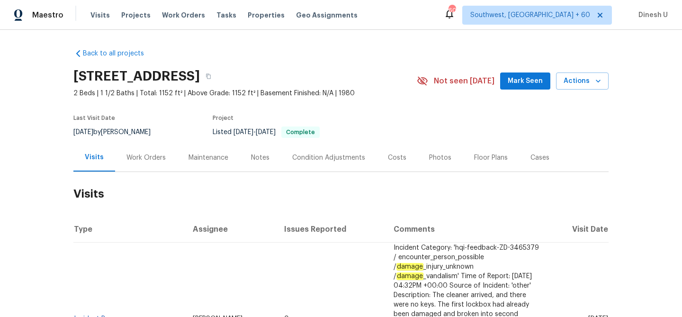 The image size is (682, 317). What do you see at coordinates (540, 158) in the screenshot?
I see `div: Cases` at bounding box center [540, 158].